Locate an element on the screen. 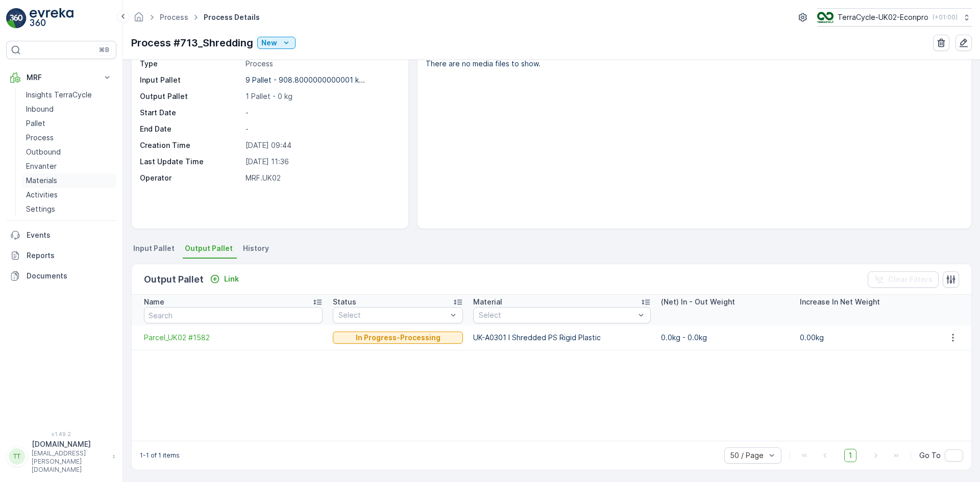  button: Clear Filters is located at coordinates (903, 280).